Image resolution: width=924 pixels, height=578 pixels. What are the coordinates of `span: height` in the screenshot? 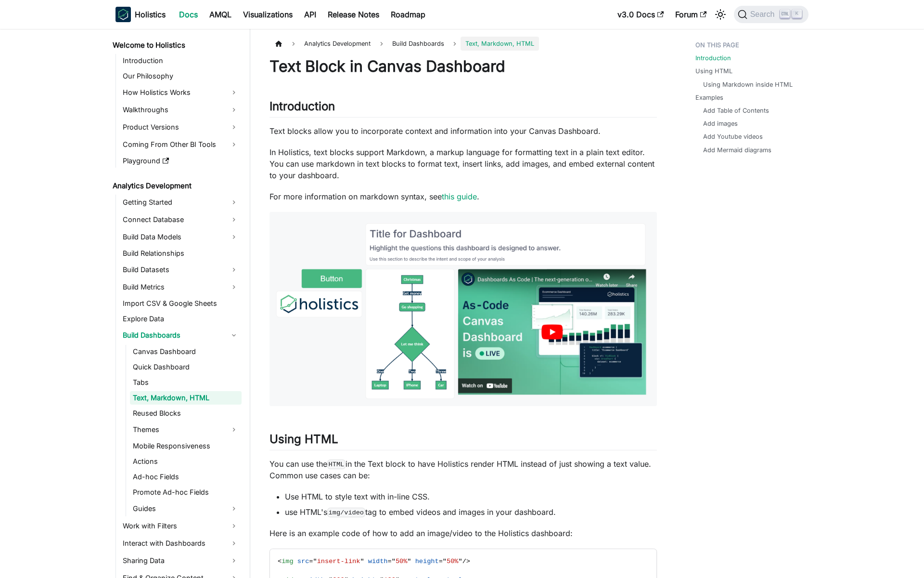 It's located at (427, 561).